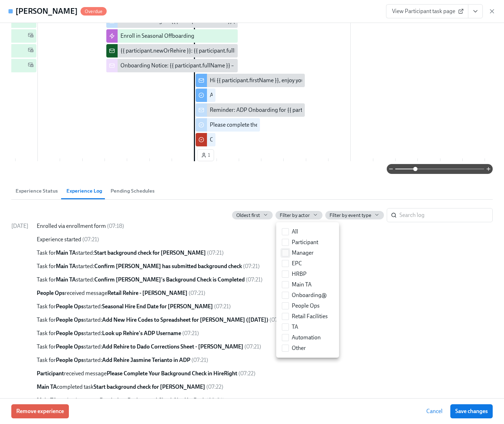 Image resolution: width=504 pixels, height=424 pixels. I want to click on span: Participant, so click(304, 242).